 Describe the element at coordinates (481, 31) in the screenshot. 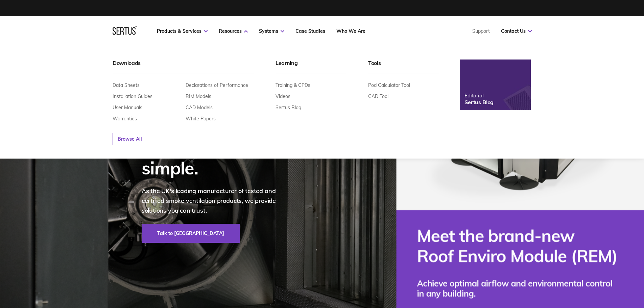

I see `a: Support` at that location.